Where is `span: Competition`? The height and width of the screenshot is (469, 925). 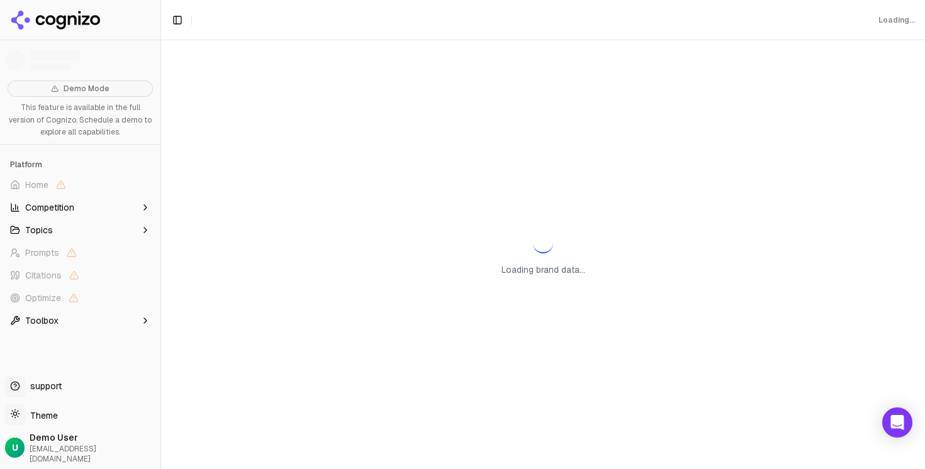 span: Competition is located at coordinates (50, 208).